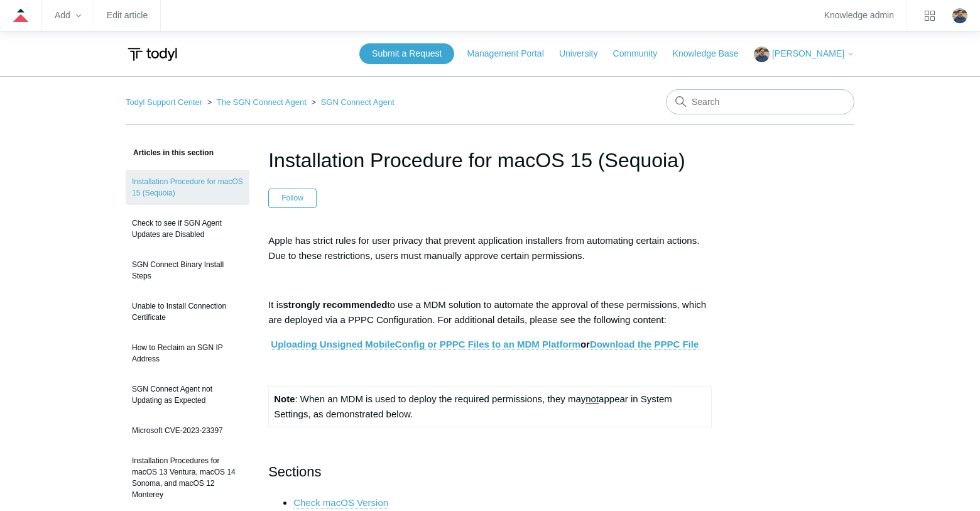  I want to click on h2: Sections, so click(490, 471).